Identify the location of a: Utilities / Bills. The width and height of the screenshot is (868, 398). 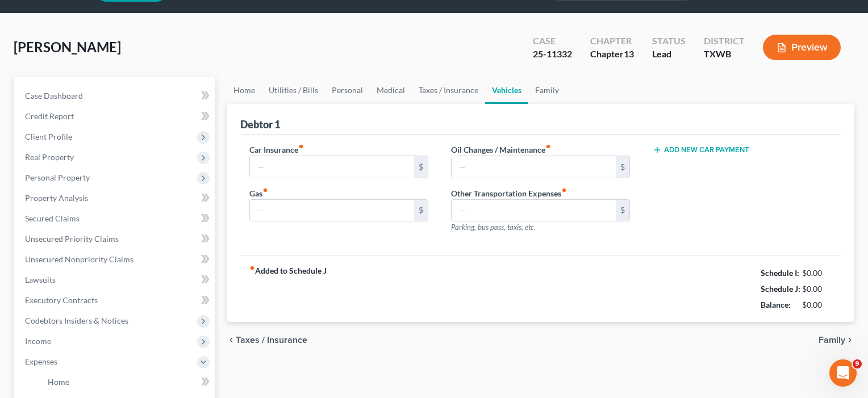
(293, 90).